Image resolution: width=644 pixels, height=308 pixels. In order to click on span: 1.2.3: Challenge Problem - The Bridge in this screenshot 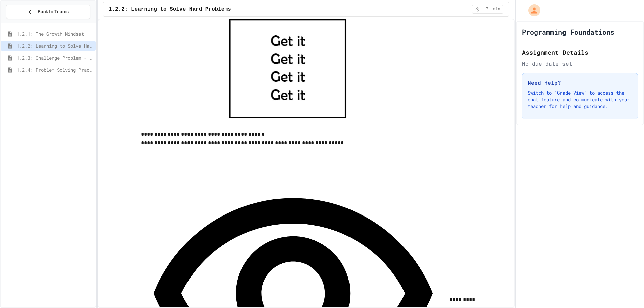, I will do `click(55, 57)`.